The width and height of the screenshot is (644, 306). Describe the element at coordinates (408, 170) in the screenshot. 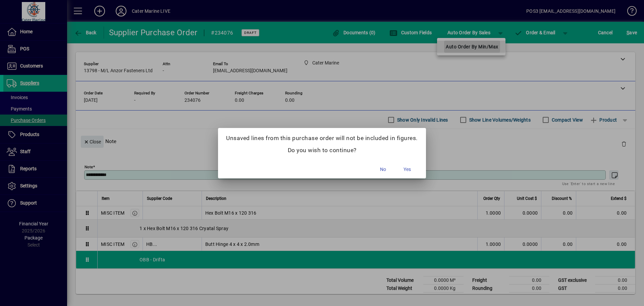

I see `button: Yes` at that location.